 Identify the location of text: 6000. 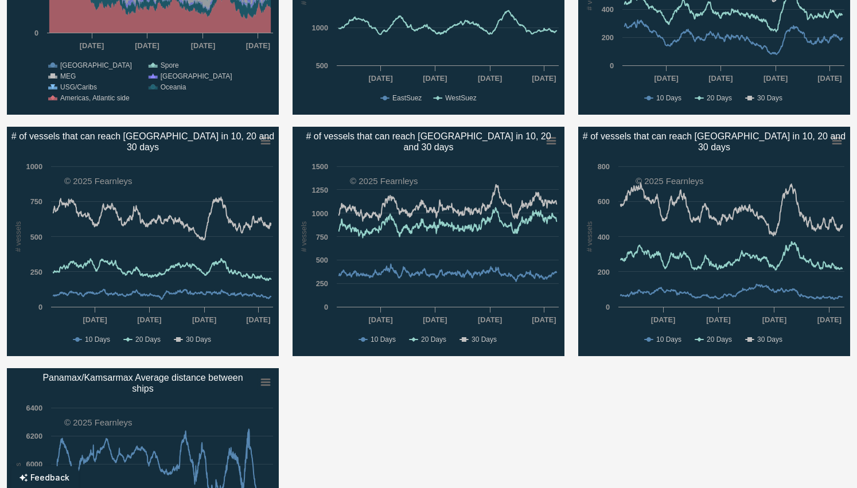
(34, 464).